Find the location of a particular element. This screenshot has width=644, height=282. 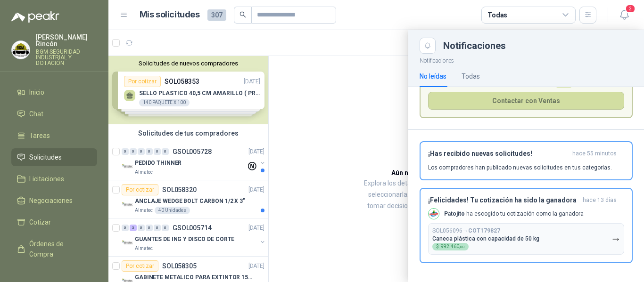

button: Close is located at coordinates (428, 45).